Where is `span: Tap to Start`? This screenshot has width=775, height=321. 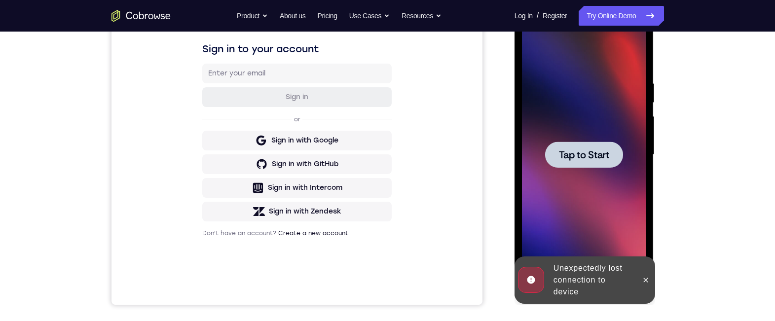 span: Tap to Start is located at coordinates (70, 146).